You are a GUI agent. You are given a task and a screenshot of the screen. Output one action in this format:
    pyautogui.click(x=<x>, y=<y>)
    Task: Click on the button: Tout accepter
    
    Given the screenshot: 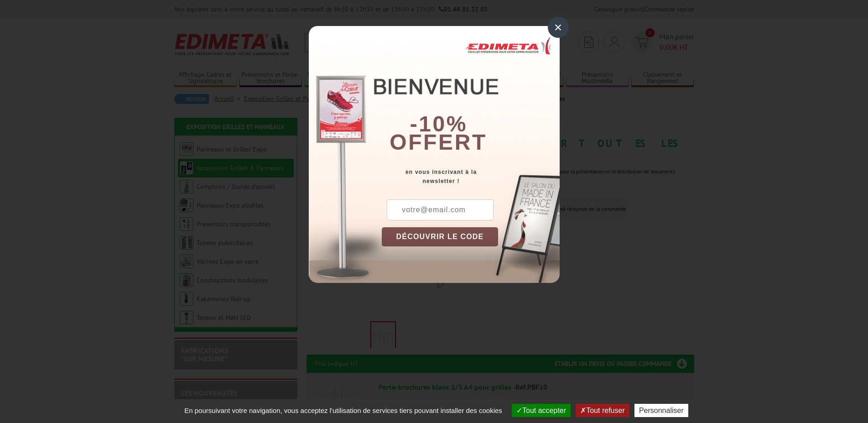 What is the action you would take?
    pyautogui.click(x=541, y=410)
    